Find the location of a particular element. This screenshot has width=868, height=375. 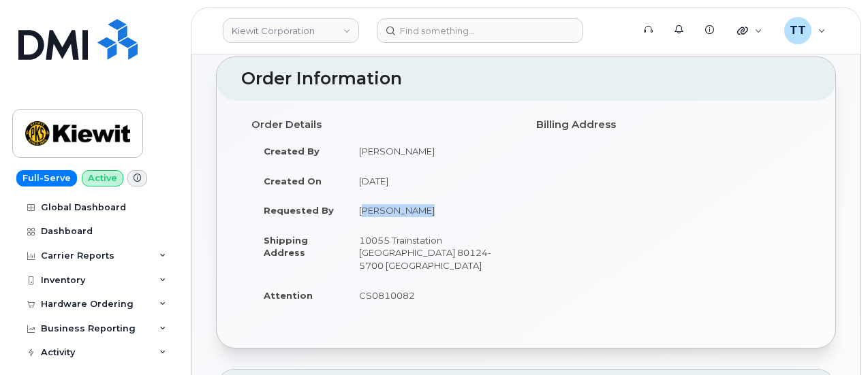

div: Travis Tedesco is located at coordinates (804, 30).